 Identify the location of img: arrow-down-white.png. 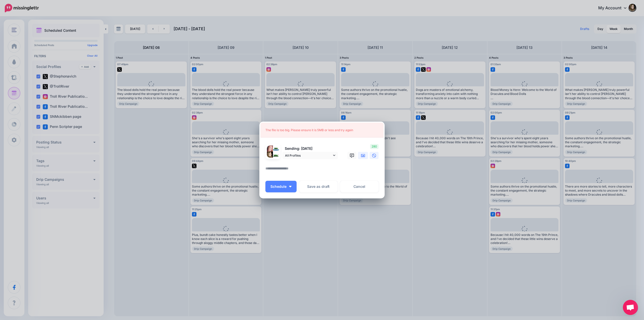
(290, 187).